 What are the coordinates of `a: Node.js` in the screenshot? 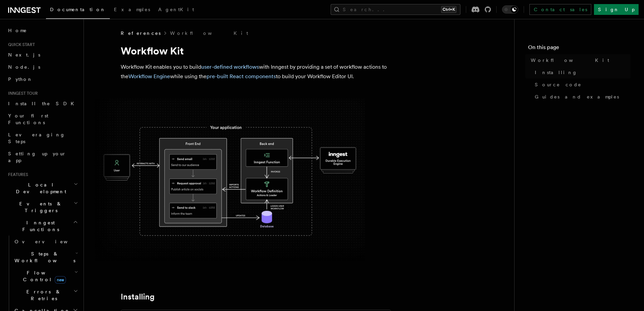 It's located at (42, 67).